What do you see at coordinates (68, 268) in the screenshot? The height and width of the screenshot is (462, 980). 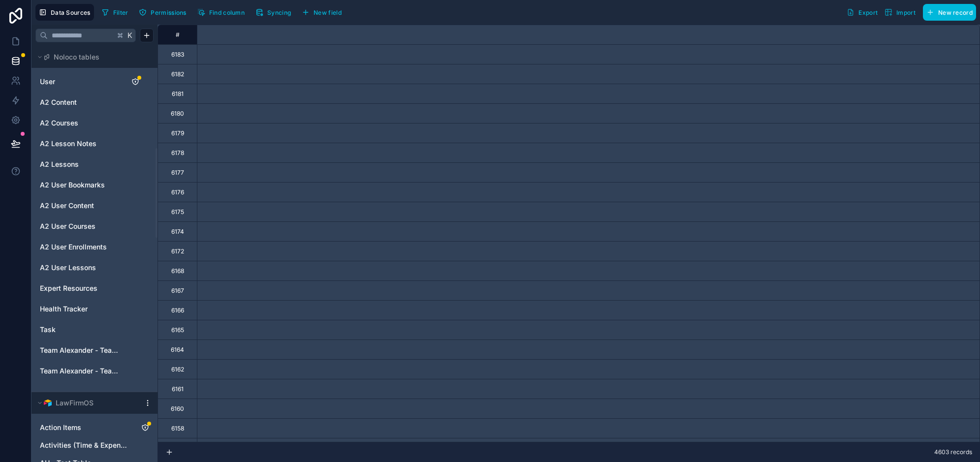 I see `span: A2 User Lessons` at bounding box center [68, 268].